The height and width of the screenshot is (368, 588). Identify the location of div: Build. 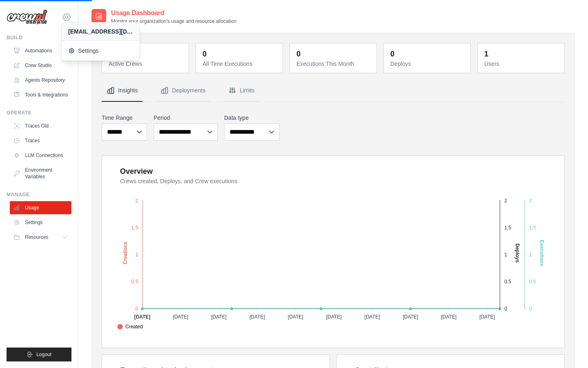
(39, 38).